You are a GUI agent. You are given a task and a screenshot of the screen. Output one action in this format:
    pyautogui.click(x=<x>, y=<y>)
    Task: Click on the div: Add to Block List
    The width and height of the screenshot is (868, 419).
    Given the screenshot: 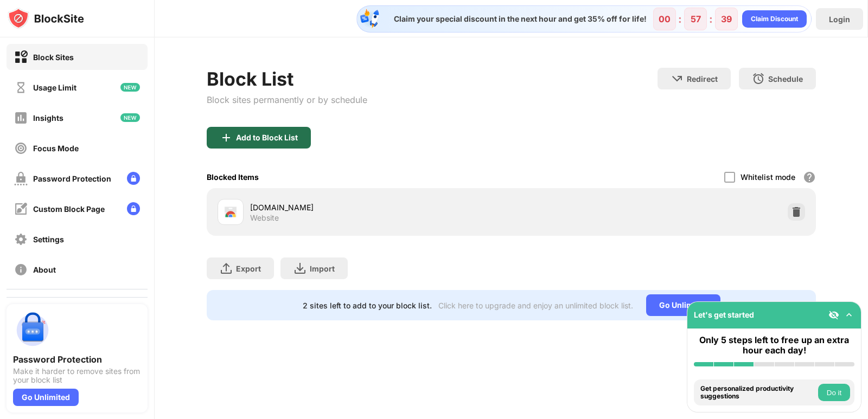 What is the action you would take?
    pyautogui.click(x=267, y=138)
    